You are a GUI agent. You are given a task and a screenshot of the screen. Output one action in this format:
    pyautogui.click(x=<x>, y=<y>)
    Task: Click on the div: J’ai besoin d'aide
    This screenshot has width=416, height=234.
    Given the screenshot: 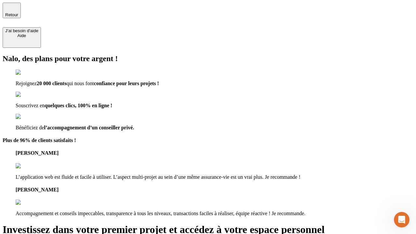 What is the action you would take?
    pyautogui.click(x=22, y=31)
    